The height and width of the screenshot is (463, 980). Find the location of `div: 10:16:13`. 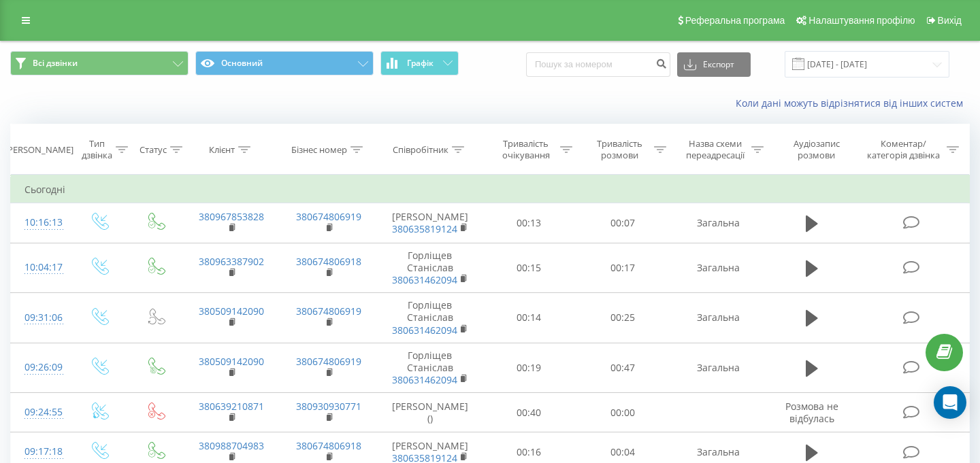

div: 10:16:13 is located at coordinates (41, 223).